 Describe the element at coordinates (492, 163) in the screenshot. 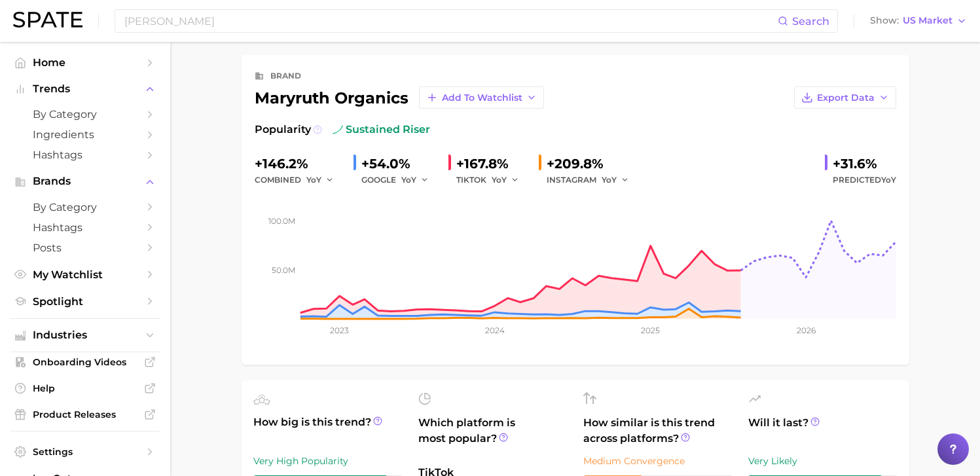

I see `div: +167.8%` at that location.